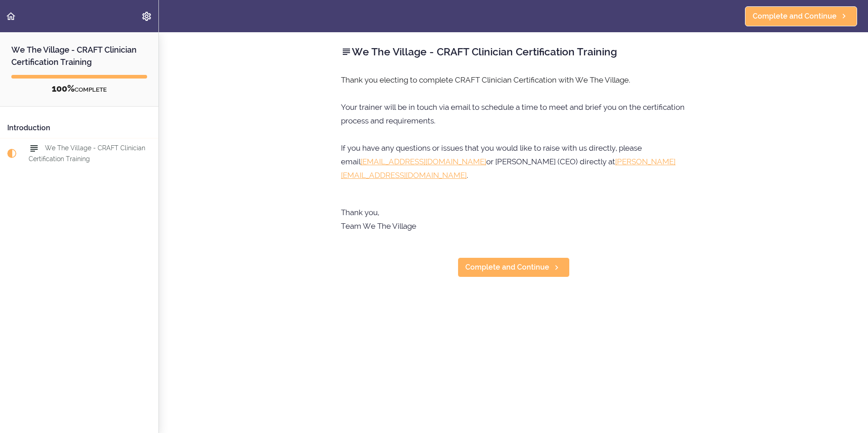 Image resolution: width=868 pixels, height=433 pixels. I want to click on svg: Settings Menu, so click(147, 16).